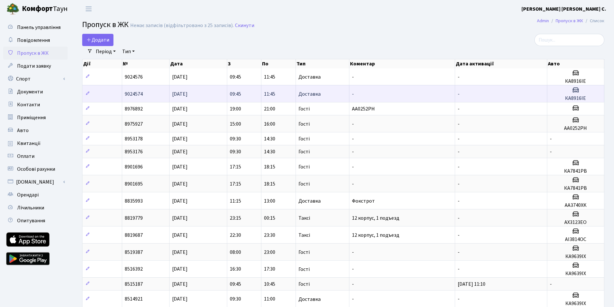 The image size is (614, 307). What do you see at coordinates (35, 79) in the screenshot?
I see `a: Спорт` at bounding box center [35, 79].